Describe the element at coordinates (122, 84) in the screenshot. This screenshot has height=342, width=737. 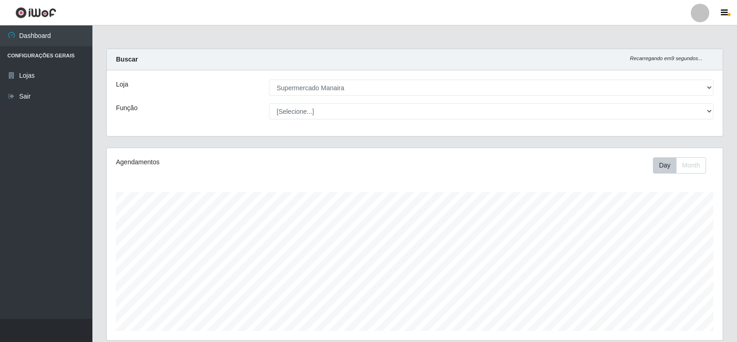
I see `label: Loja` at that location.